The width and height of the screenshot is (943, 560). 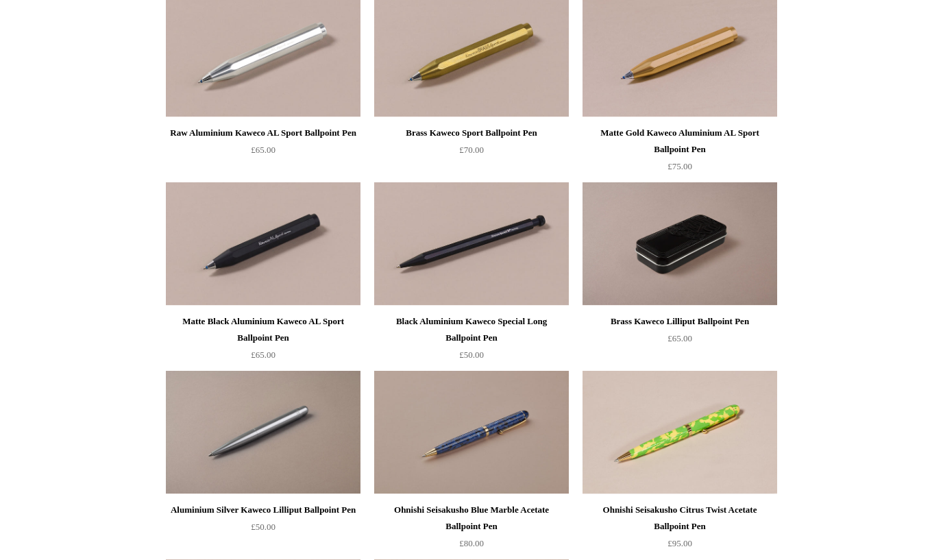 I want to click on div: Matte Gold Kaweco Aluminium AL Sport Ballpoint Pen, so click(x=680, y=141).